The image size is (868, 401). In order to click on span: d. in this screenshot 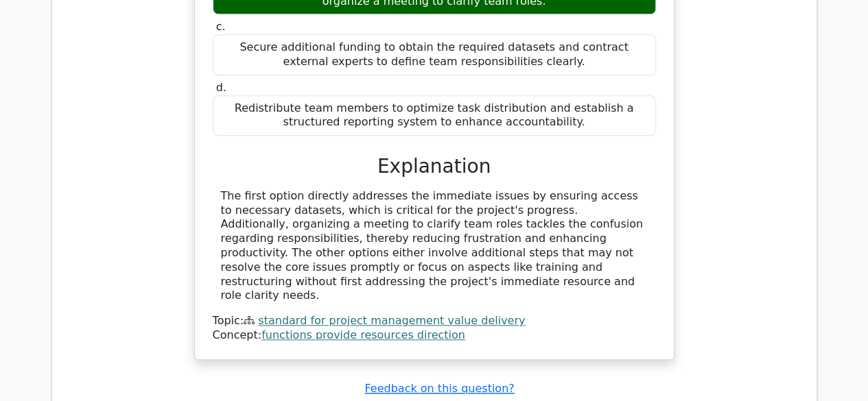, I will do `click(221, 87)`.